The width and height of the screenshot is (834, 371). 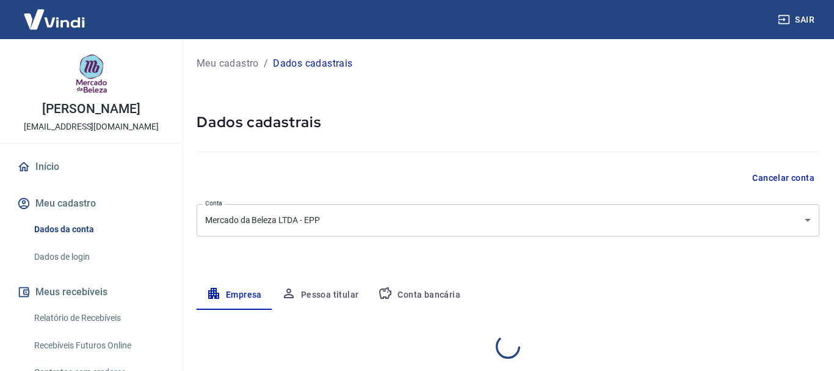 What do you see at coordinates (214, 203) in the screenshot?
I see `label: Conta` at bounding box center [214, 203].